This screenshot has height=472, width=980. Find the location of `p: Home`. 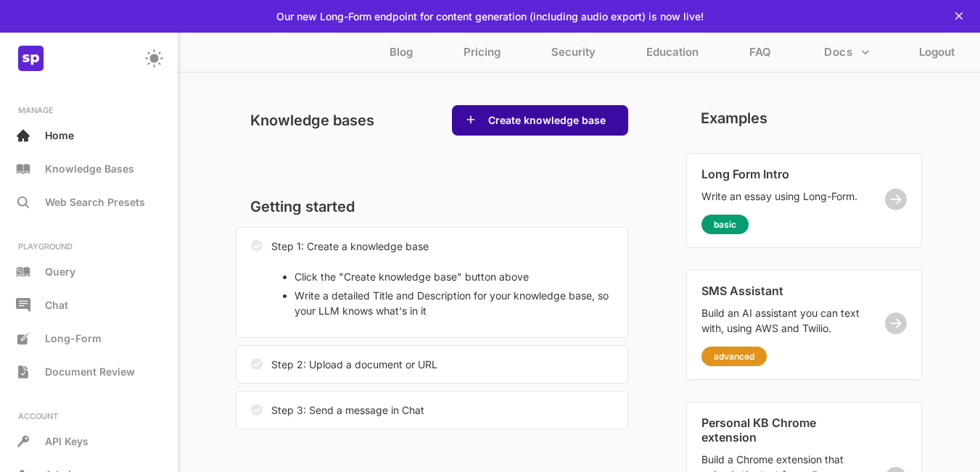

p: Home is located at coordinates (60, 135).